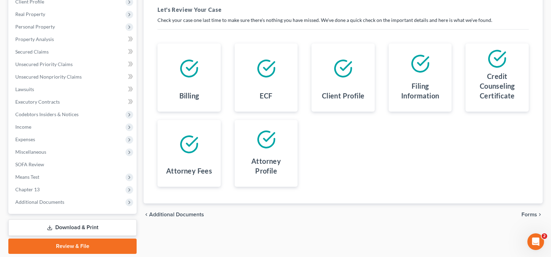 This screenshot has height=257, width=551. Describe the element at coordinates (540, 214) in the screenshot. I see `i: chevron_right` at that location.